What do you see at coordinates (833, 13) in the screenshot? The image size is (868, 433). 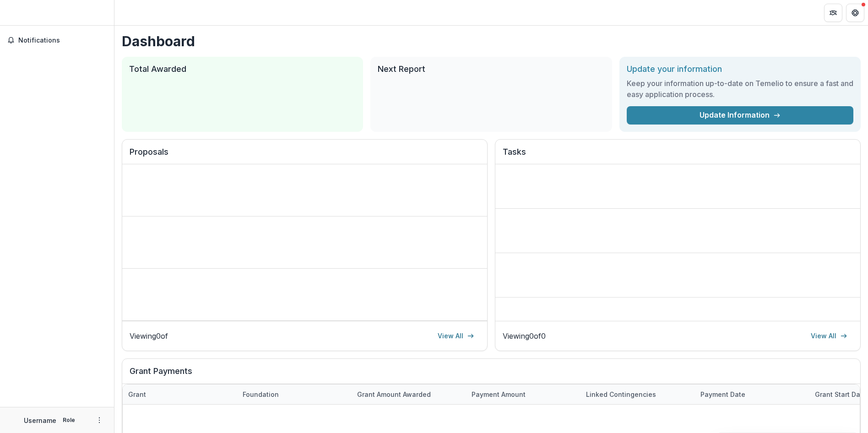 I see `button: Partners` at bounding box center [833, 13].